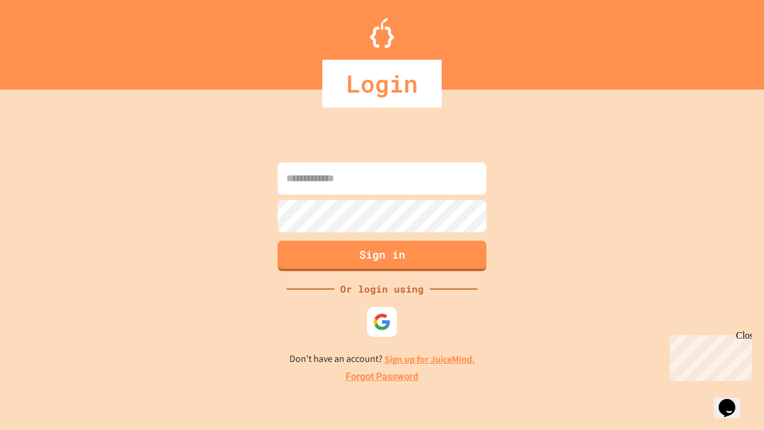  I want to click on div: Login, so click(382, 84).